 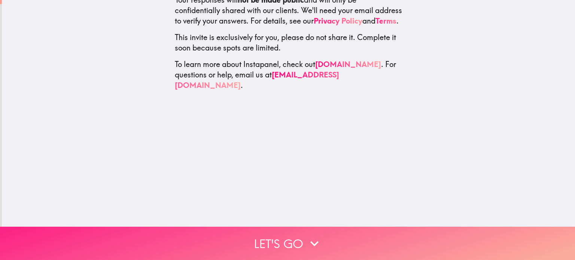 I want to click on a: Privacy Policy, so click(x=338, y=20).